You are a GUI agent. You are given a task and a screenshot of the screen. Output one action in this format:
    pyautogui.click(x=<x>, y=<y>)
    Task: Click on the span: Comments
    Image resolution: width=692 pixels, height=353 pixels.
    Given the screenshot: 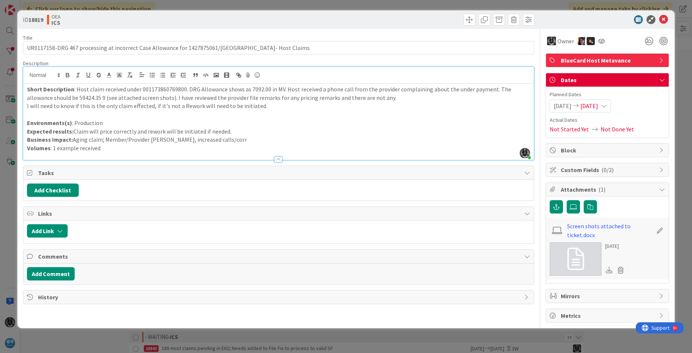 What is the action you would take?
    pyautogui.click(x=279, y=256)
    